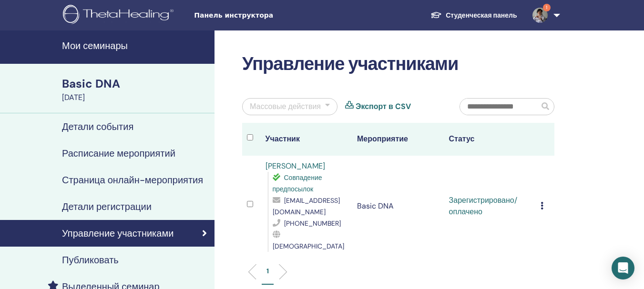  I want to click on a: Студенческая панель, so click(473, 15).